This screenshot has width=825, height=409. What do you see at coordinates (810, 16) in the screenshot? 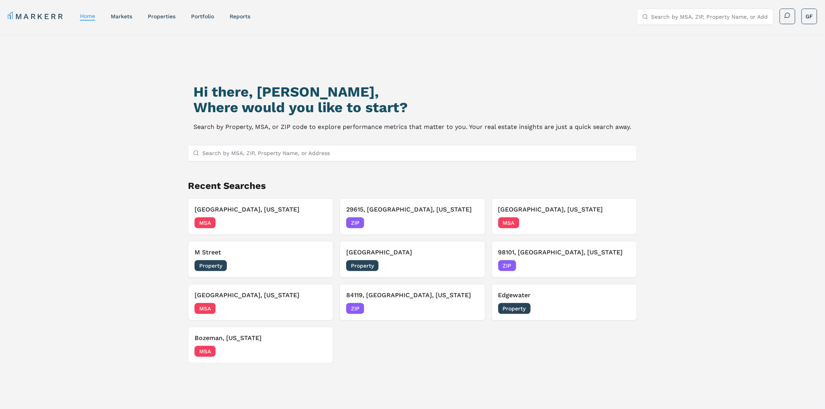
I see `span: GF` at bounding box center [810, 16].